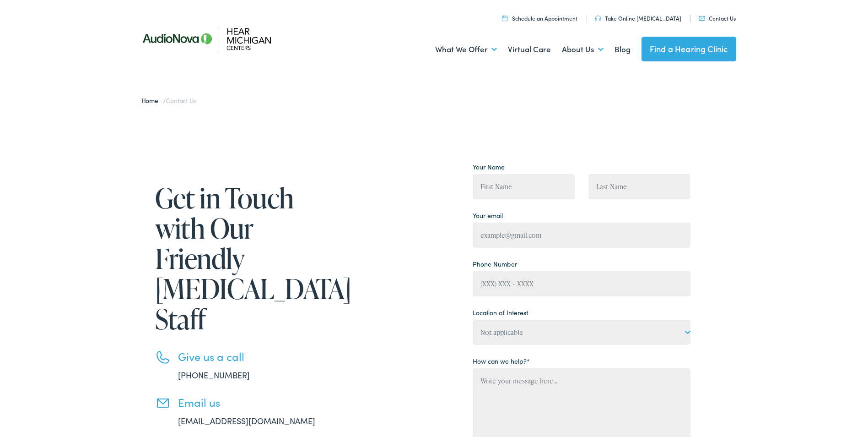 This screenshot has height=437, width=868. Describe the element at coordinates (582, 235) in the screenshot. I see `input: example@gmail.com` at that location.